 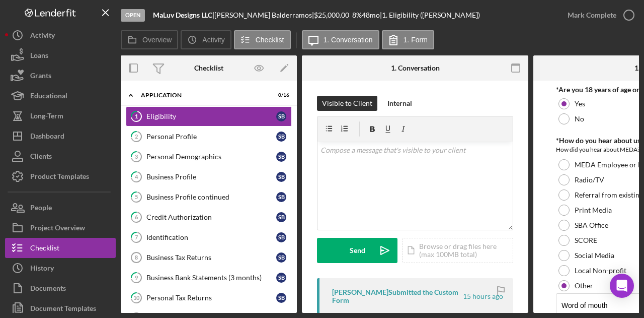 What do you see at coordinates (211, 277) in the screenshot?
I see `div: Business Bank Statements (3 months)` at bounding box center [211, 277].